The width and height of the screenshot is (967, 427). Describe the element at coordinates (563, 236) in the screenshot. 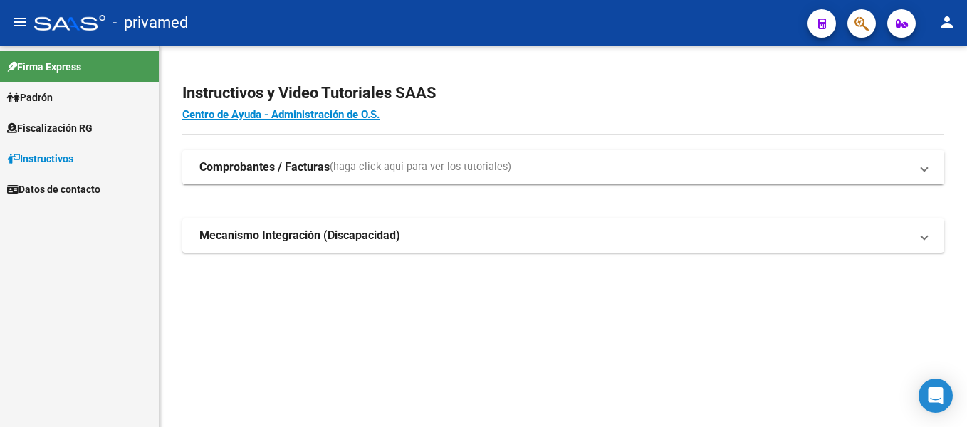

I see `mat-expansion-panel-header: Mecanismo Integración (Discapacidad)` at that location.